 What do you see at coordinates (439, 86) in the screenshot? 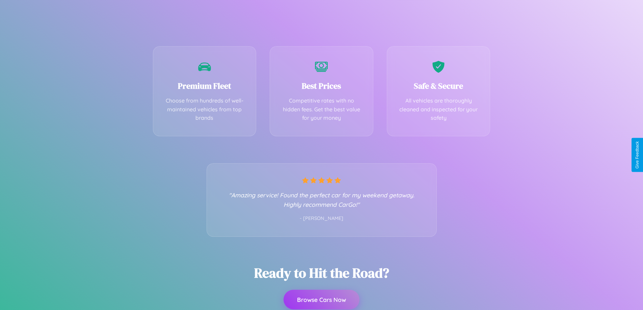
I see `h3: Safe & Secure` at bounding box center [439, 86].